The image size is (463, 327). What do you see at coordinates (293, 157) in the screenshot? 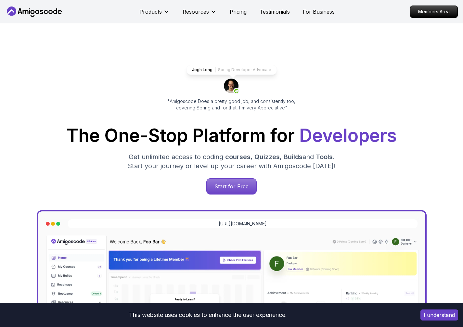
I see `span: Builds` at bounding box center [293, 157].